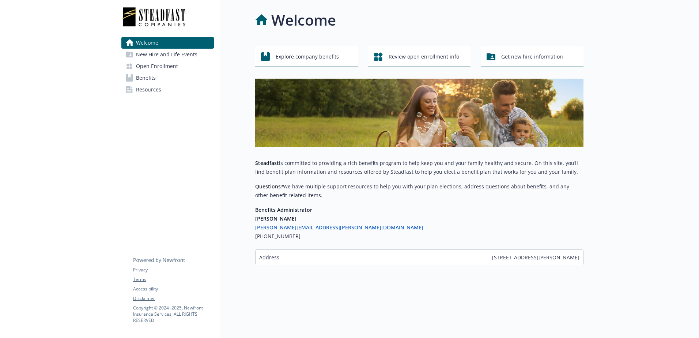  Describe the element at coordinates (307, 57) in the screenshot. I see `span: Explore company benefits` at that location.